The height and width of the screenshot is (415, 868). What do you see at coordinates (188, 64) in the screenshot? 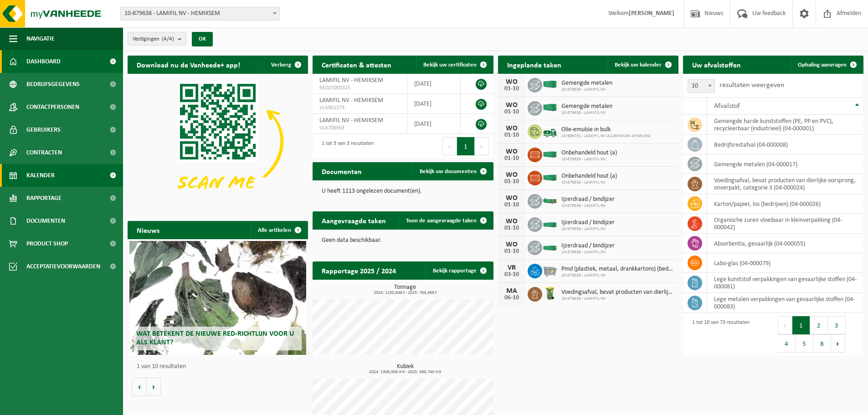
I see `h2: Download nu de Vanheede+ app!` at bounding box center [188, 64].